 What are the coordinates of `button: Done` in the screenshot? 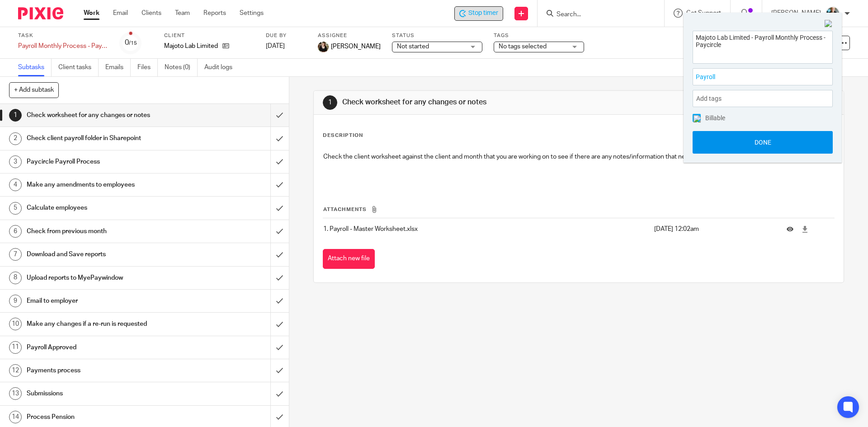 It's located at (762, 143).